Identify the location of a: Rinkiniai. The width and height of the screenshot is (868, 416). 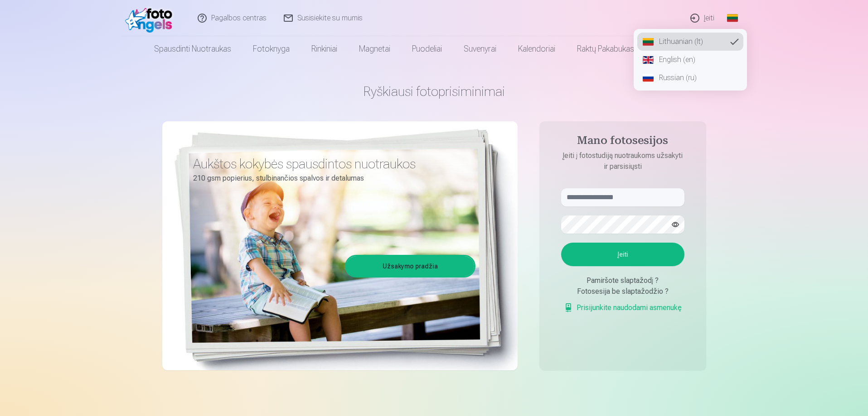
(324, 49).